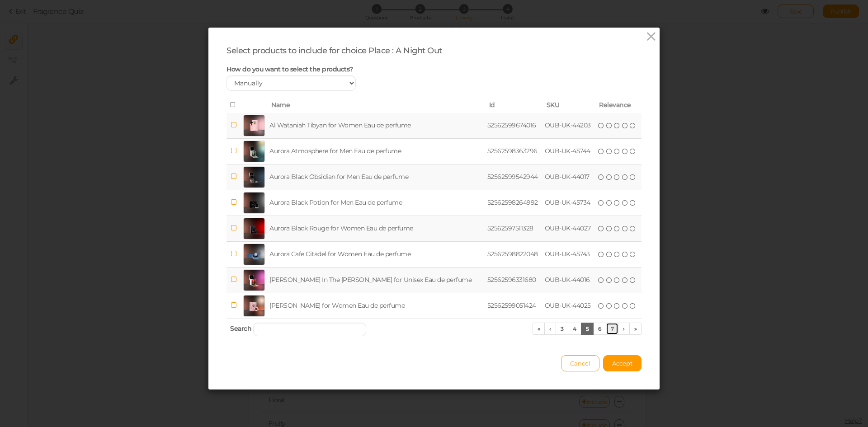 The image size is (868, 427). I want to click on td: Aurora Black Obsidian for Men Eau de perfume, so click(377, 177).